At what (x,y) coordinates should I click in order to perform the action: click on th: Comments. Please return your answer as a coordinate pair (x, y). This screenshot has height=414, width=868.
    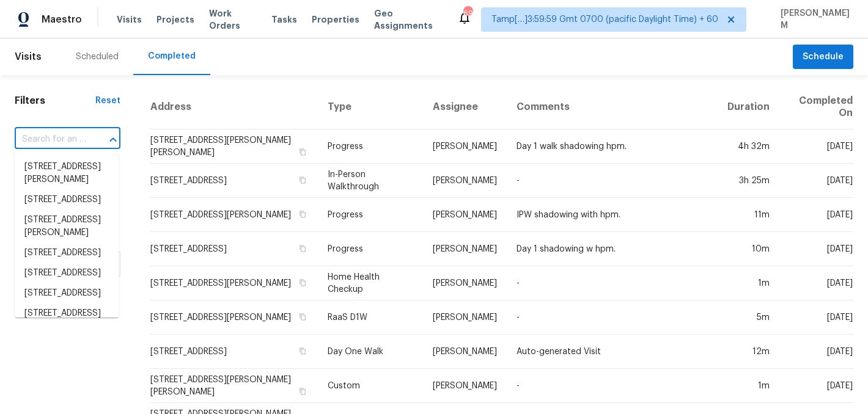
    Looking at the image, I should click on (612, 107).